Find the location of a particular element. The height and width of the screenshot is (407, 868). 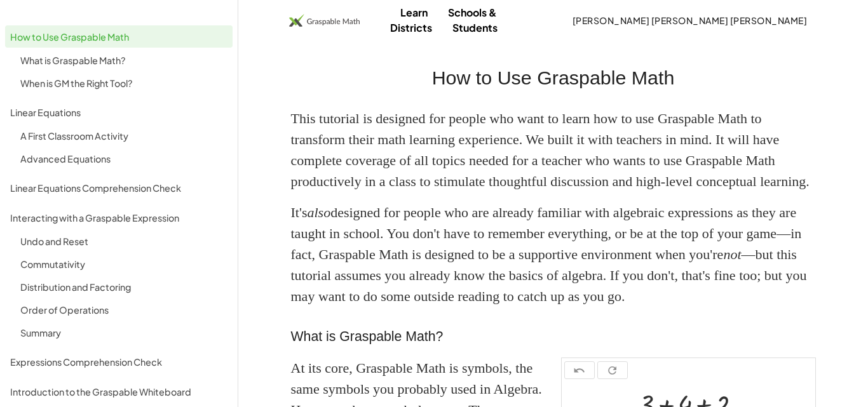

div: Undo and Reset is located at coordinates (124, 241).